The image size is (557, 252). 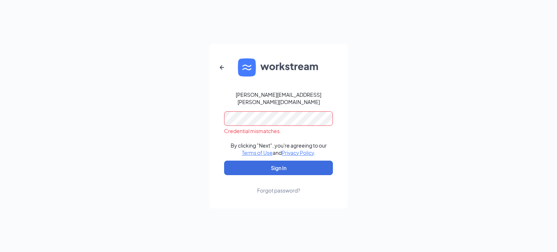 I want to click on a: Privacy Policy, so click(x=298, y=153).